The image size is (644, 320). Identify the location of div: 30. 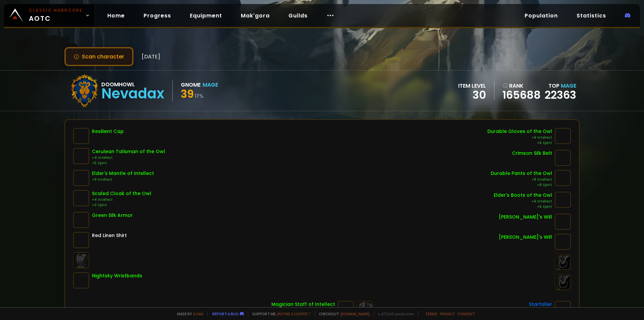
(472, 95).